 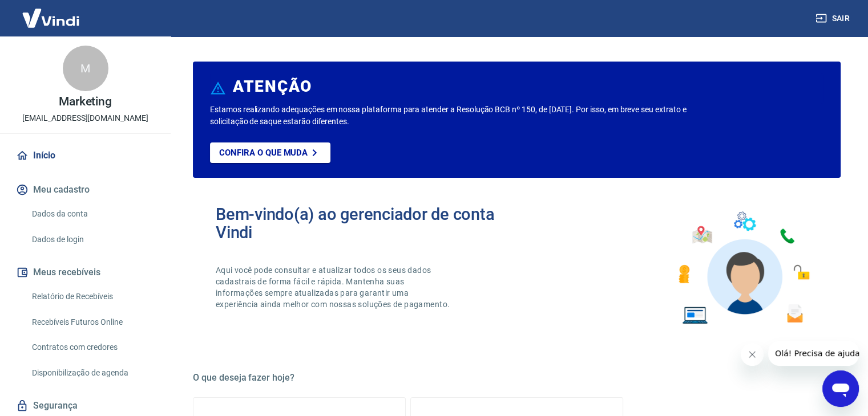 I want to click on h6: ATENÇÃO, so click(x=272, y=86).